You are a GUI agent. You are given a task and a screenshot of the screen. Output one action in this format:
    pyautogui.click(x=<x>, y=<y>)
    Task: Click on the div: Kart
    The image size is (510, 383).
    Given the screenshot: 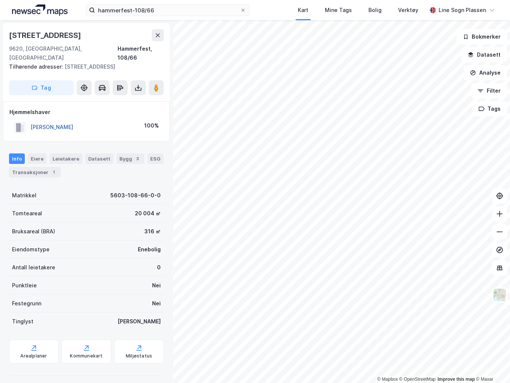 What is the action you would take?
    pyautogui.click(x=303, y=10)
    